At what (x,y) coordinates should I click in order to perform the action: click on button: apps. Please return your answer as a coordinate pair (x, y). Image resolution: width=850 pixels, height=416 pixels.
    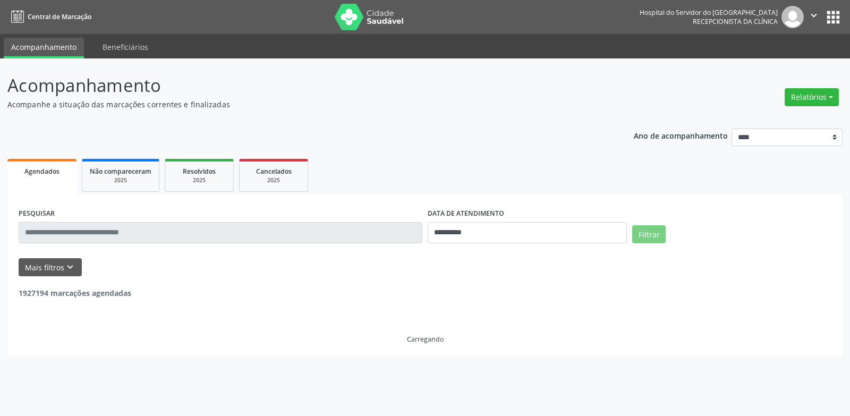
    Looking at the image, I should click on (833, 17).